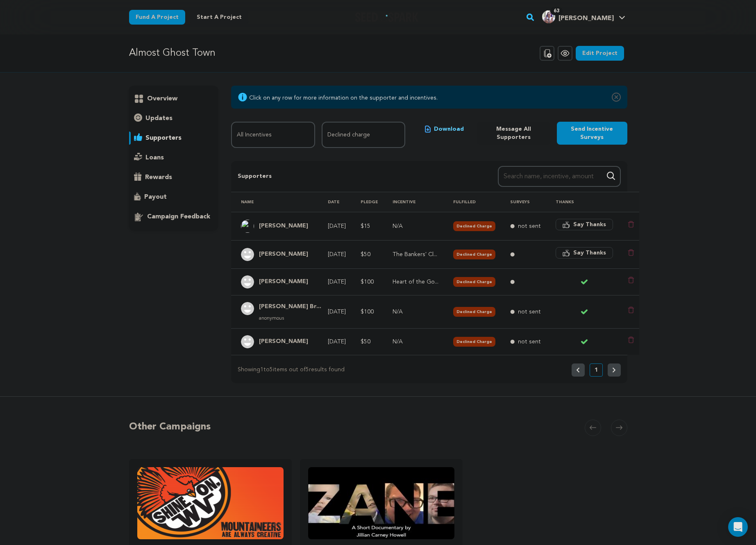  Describe the element at coordinates (158, 177) in the screenshot. I see `p: rewards` at that location.